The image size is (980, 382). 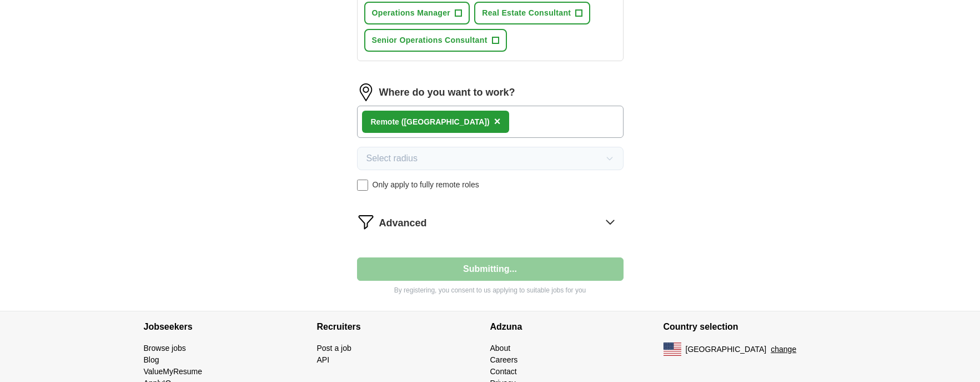 What do you see at coordinates (165, 348) in the screenshot?
I see `a: Browse jobs` at bounding box center [165, 348].